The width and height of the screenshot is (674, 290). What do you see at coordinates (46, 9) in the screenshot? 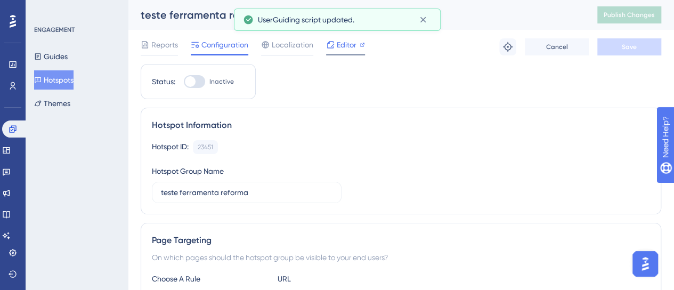
I see `span: Need Help?` at bounding box center [46, 9].